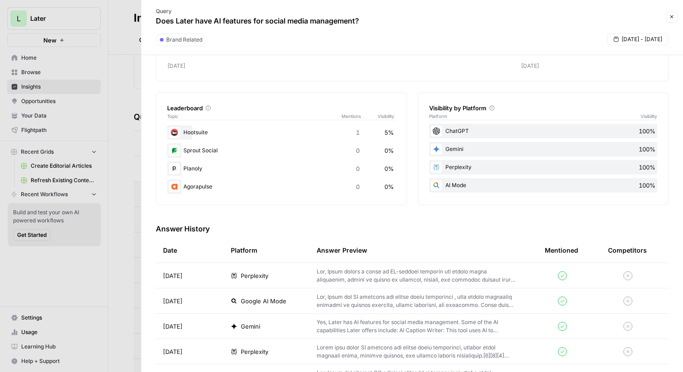 The width and height of the screenshot is (683, 372). Describe the element at coordinates (412, 229) in the screenshot. I see `h3: Answer History` at that location.